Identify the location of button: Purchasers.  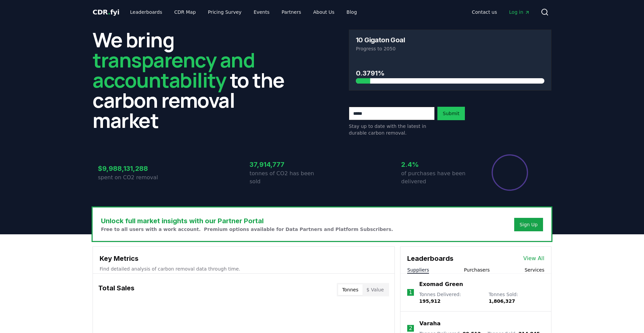
(477, 270).